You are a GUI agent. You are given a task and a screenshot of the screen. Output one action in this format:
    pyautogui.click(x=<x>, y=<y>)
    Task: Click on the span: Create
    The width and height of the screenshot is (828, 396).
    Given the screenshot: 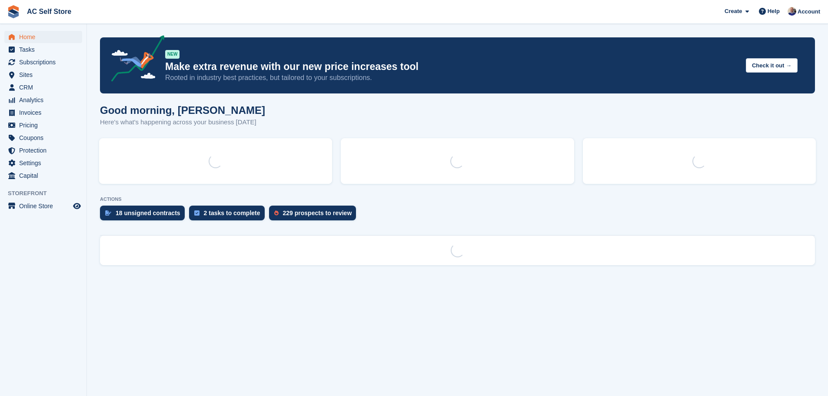 What is the action you would take?
    pyautogui.click(x=733, y=11)
    